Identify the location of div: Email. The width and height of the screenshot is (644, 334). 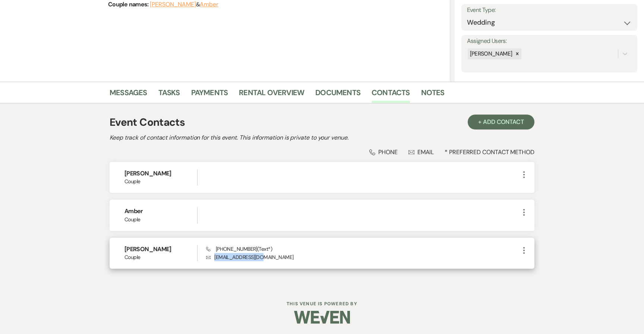
(421, 152).